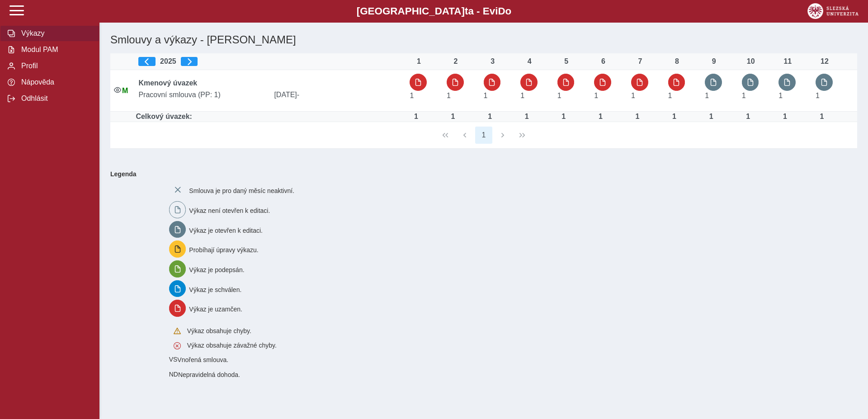 Image resolution: width=868 pixels, height=419 pixels. What do you see at coordinates (566, 61) in the screenshot?
I see `div: 5` at bounding box center [566, 61].